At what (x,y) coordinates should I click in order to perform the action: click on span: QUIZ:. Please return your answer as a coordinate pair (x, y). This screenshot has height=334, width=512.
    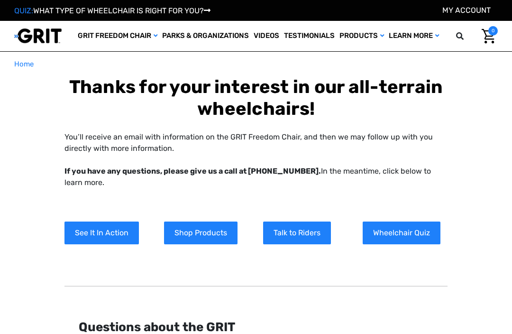
    Looking at the image, I should click on (24, 10).